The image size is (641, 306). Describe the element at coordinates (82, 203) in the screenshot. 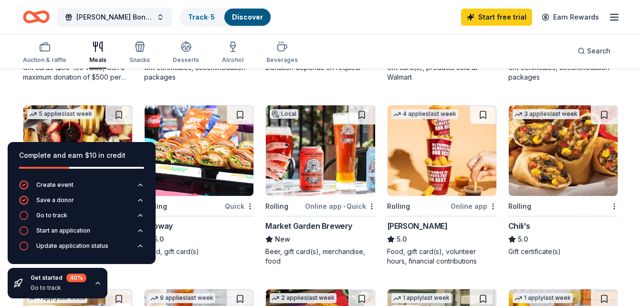

I see `button: Save a donor` at that location.